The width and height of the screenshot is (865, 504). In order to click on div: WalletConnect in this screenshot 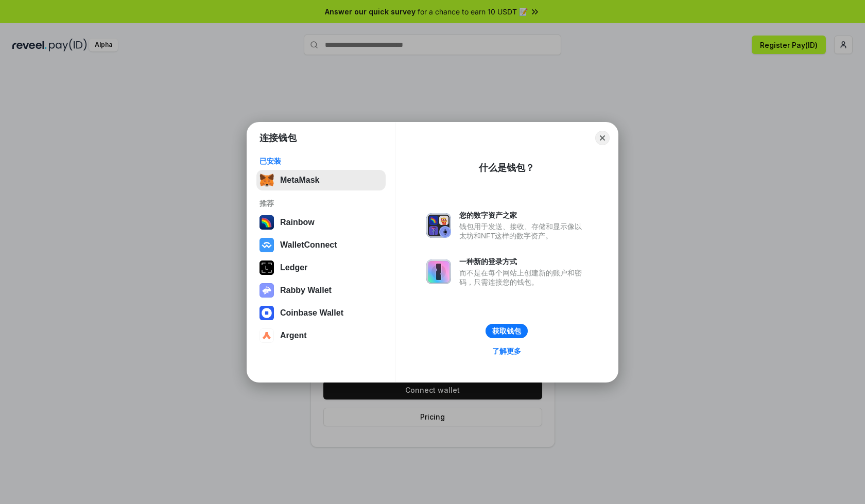, I will do `click(309, 245)`.